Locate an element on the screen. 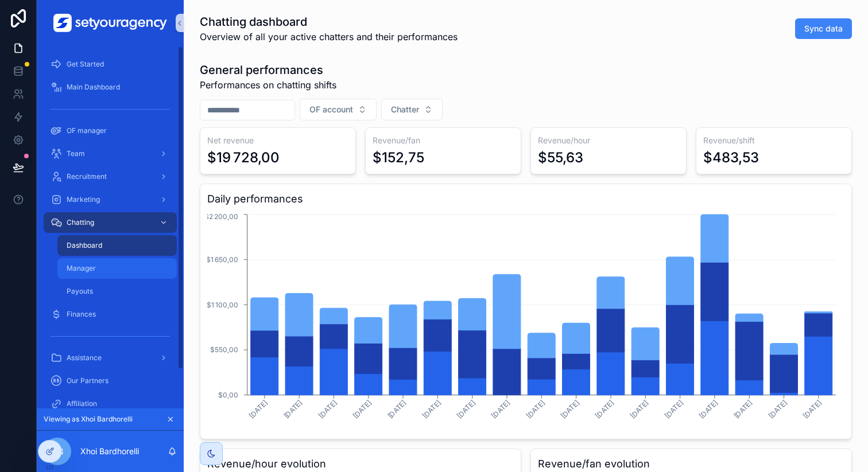 This screenshot has height=472, width=868. a: Our Partners is located at coordinates (110, 381).